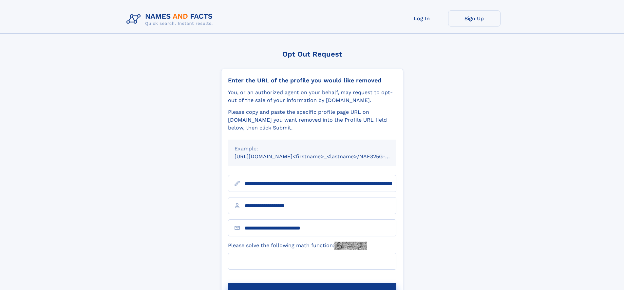 The width and height of the screenshot is (624, 290). What do you see at coordinates (474, 18) in the screenshot?
I see `a: Sign Up` at bounding box center [474, 18].